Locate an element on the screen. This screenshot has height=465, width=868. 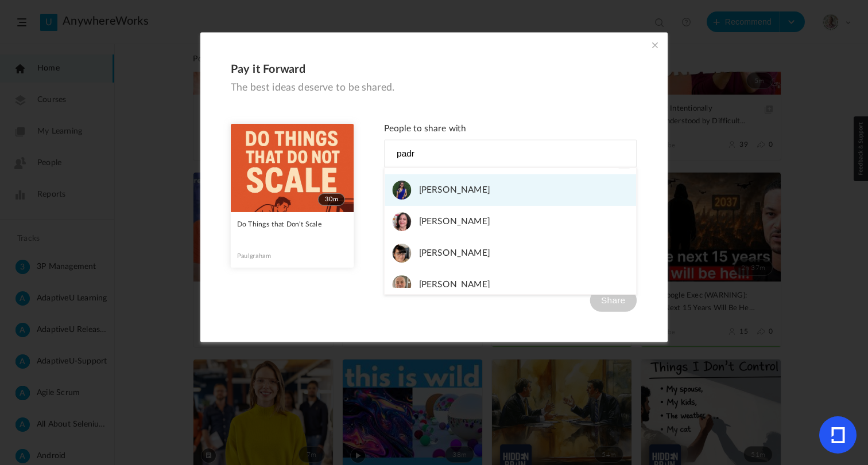
img: c00d3112-4dcf-4cf1-9bf9-411f0c88fb8a-1.jpg is located at coordinates (401, 221).